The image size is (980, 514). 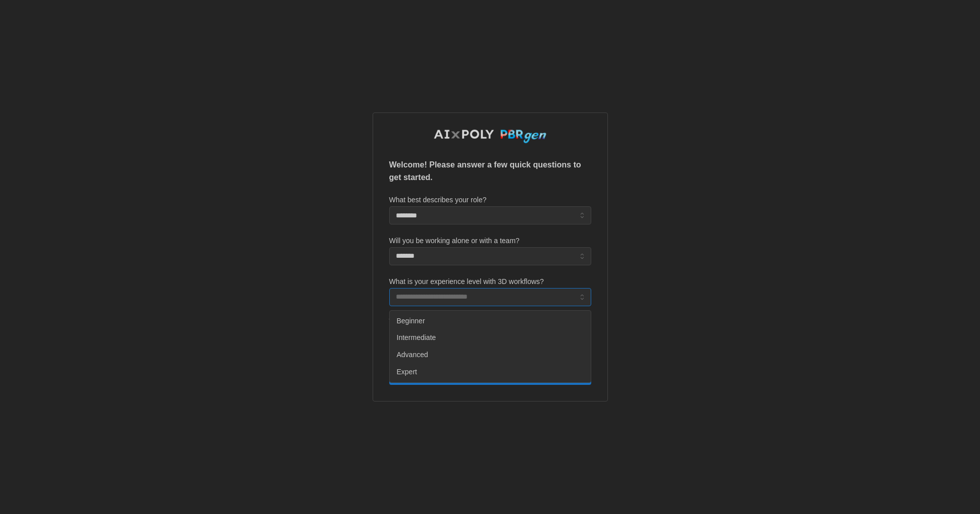 I want to click on p: Welcome! Please answer a few quick questions to get started., so click(x=490, y=171).